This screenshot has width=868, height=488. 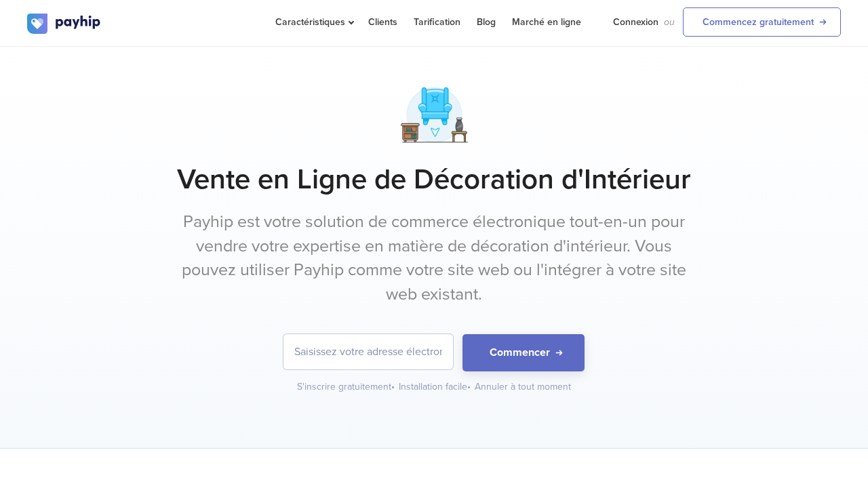 What do you see at coordinates (314, 22) in the screenshot?
I see `span: Caractéristiques` at bounding box center [314, 22].